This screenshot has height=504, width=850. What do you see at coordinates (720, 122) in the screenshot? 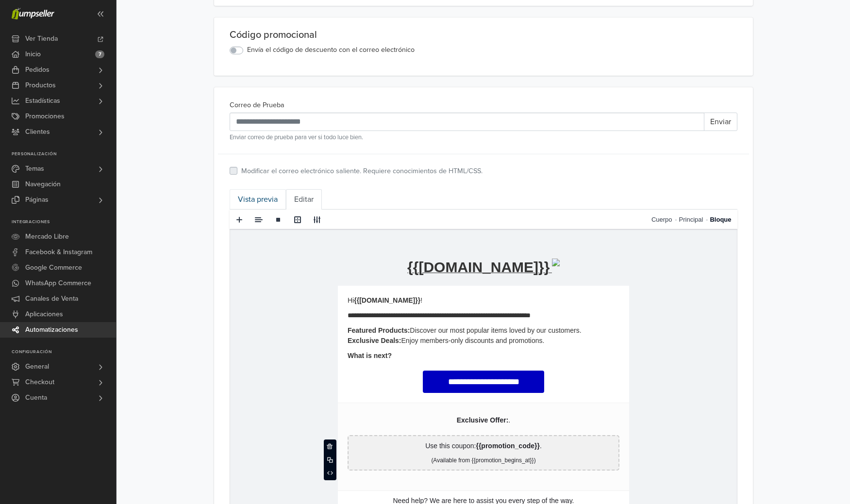
I see `button: Enviar` at bounding box center [720, 122].